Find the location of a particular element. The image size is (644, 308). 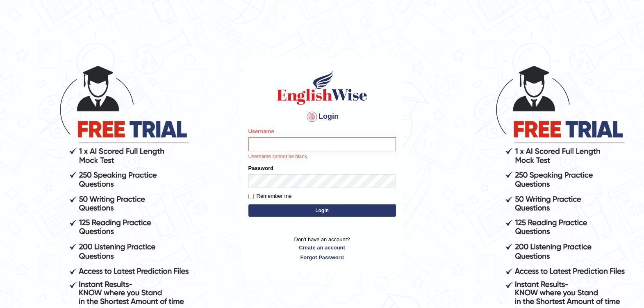

label: Username is located at coordinates (261, 131).